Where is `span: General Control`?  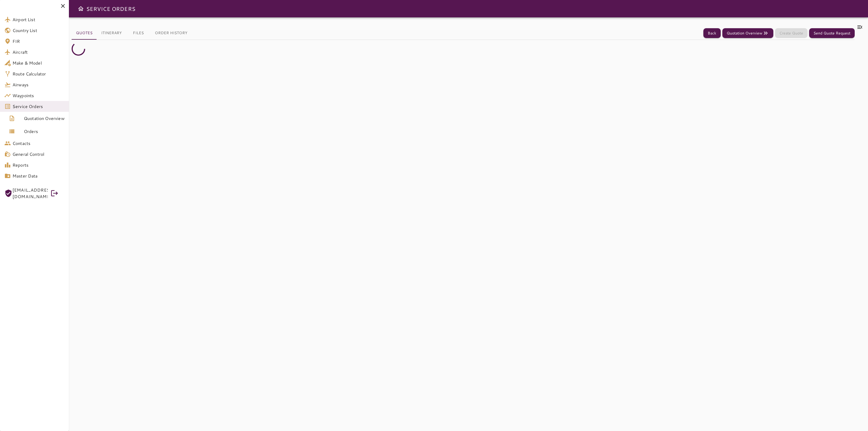 span: General Control is located at coordinates (38, 154).